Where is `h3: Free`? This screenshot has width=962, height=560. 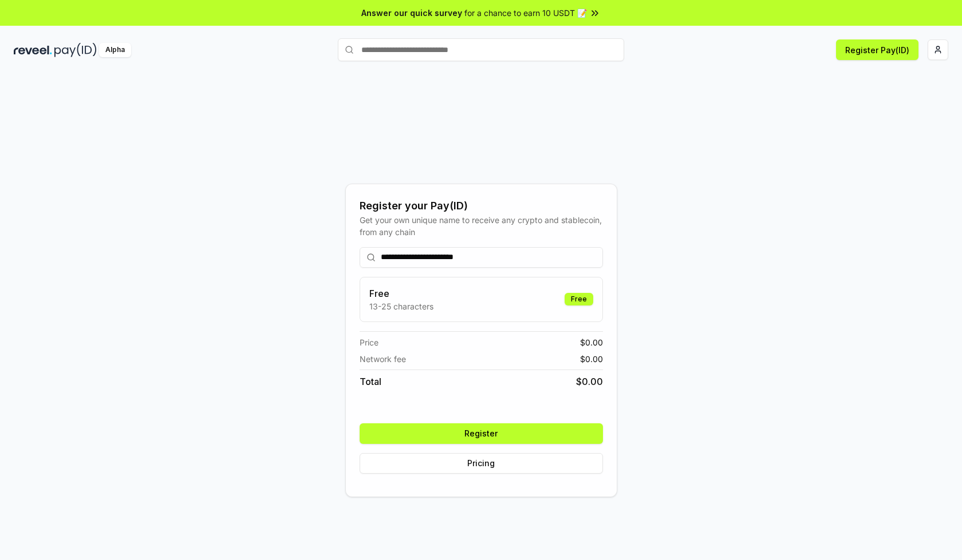 h3: Free is located at coordinates (401, 294).